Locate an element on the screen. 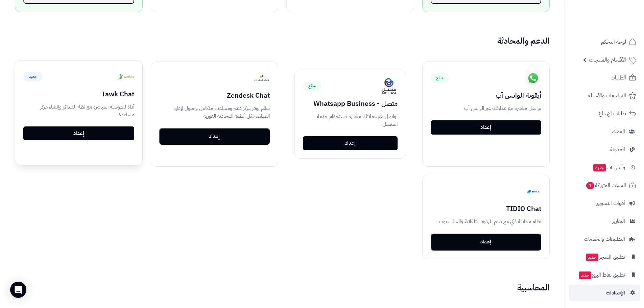  a: السلات المتروكة1 is located at coordinates (604, 185).